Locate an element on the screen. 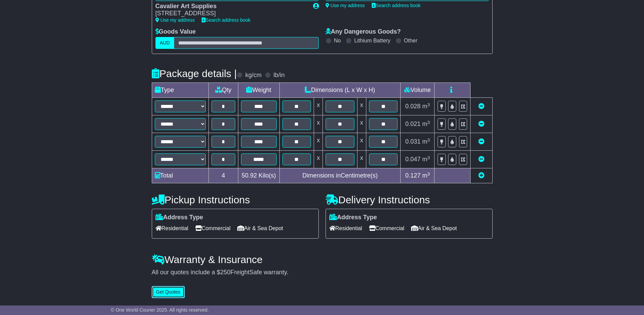 Image resolution: width=644 pixels, height=315 pixels. span: 0.021 is located at coordinates (413, 124).